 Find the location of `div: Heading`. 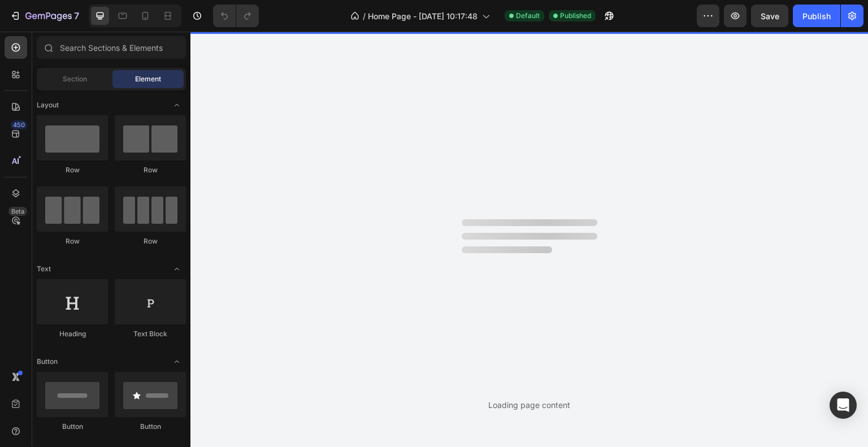

div: Heading is located at coordinates (72, 334).